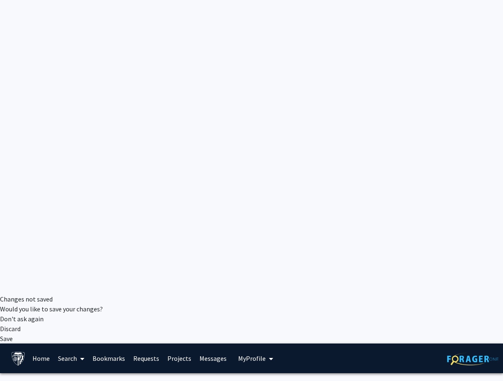  What do you see at coordinates (473, 358) in the screenshot?
I see `img: ForagerOne Logo` at bounding box center [473, 358].